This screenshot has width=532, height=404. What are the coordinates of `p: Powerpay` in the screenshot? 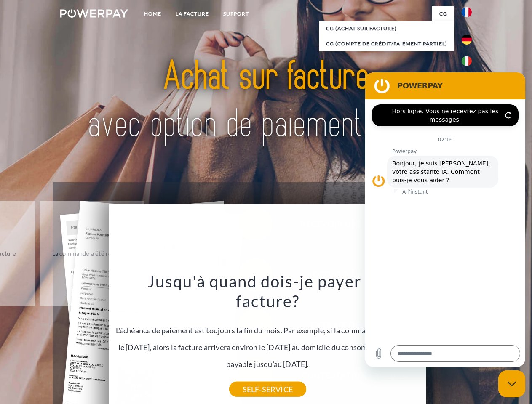 It's located at (93, 79).